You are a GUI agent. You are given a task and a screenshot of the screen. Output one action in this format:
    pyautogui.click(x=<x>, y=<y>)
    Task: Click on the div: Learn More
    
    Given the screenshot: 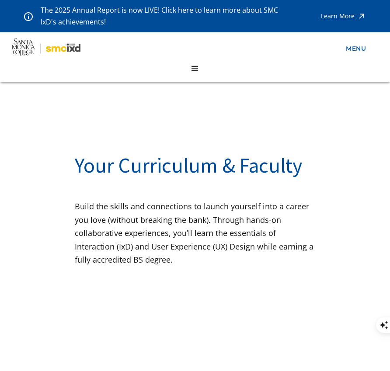 What is the action you would take?
    pyautogui.click(x=338, y=16)
    